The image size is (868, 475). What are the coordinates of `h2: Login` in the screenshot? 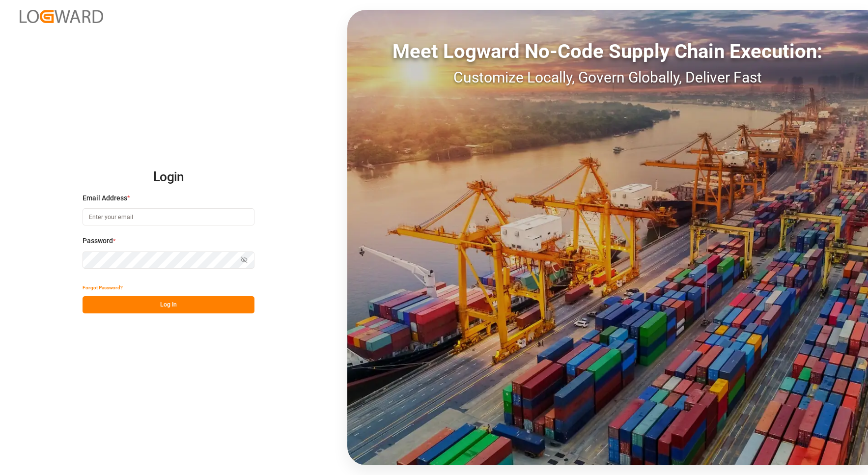 It's located at (168, 177).